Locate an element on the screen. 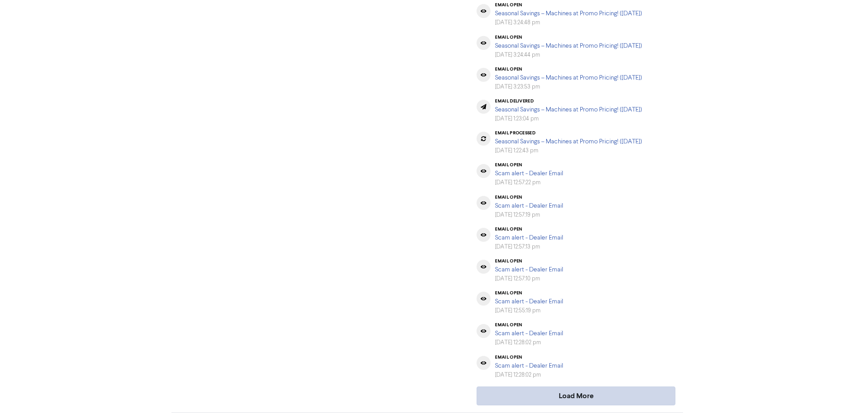  div: email delivered is located at coordinates (569, 101).